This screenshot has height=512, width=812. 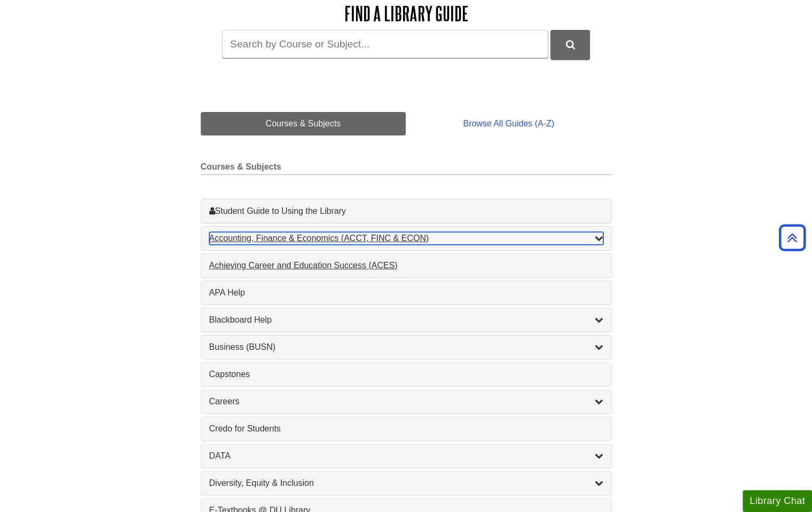 I want to click on a: Credo for Students, so click(x=406, y=429).